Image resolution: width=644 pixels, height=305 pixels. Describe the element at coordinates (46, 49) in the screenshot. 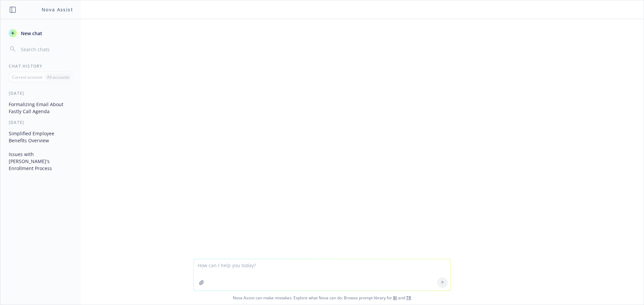

I see `input: Search chats` at that location.